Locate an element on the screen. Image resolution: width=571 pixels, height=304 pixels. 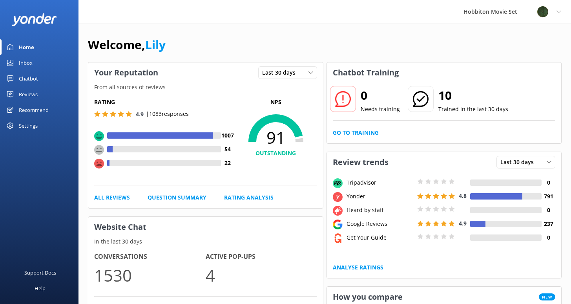
div: Chatbot is located at coordinates (28, 79).